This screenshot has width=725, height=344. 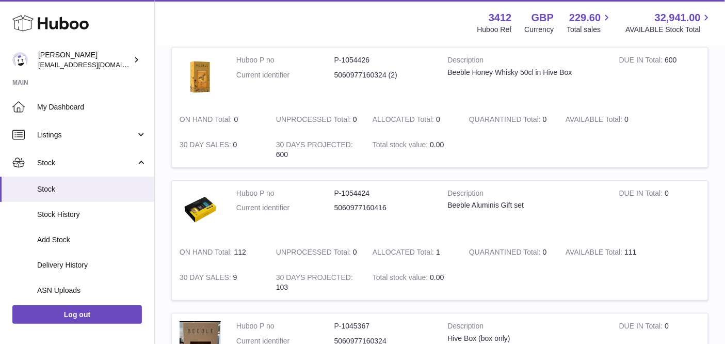 I want to click on span: My Dashboard, so click(x=92, y=107).